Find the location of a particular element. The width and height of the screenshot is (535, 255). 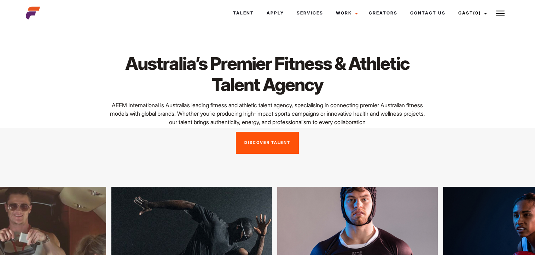

a: Discover Talent is located at coordinates (267, 143).